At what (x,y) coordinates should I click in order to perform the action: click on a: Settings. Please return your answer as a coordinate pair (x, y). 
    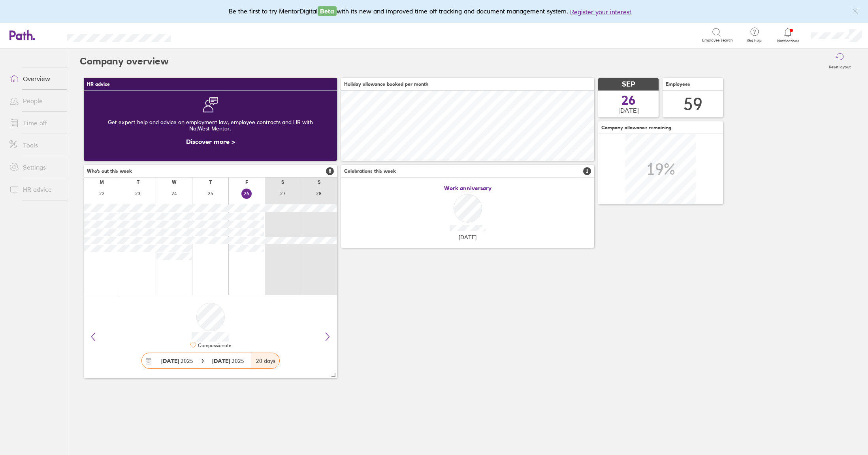
    Looking at the image, I should click on (34, 167).